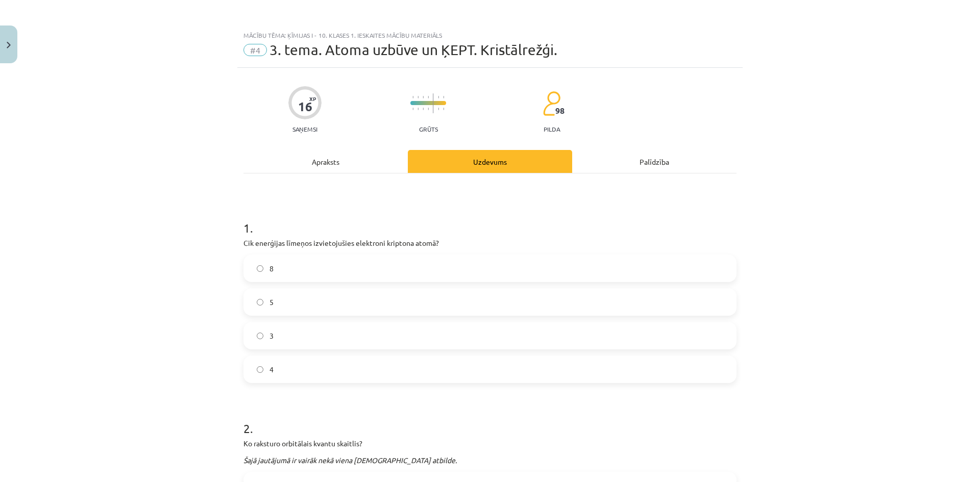 This screenshot has width=980, height=482. What do you see at coordinates (271, 370) in the screenshot?
I see `span: 4` at bounding box center [271, 370].